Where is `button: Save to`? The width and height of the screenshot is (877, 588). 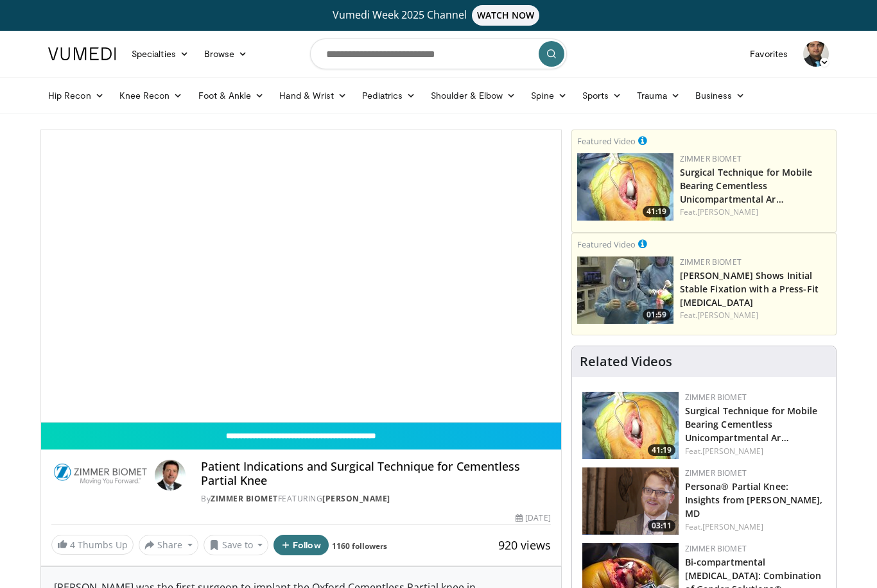 button: Save to is located at coordinates (236, 545).